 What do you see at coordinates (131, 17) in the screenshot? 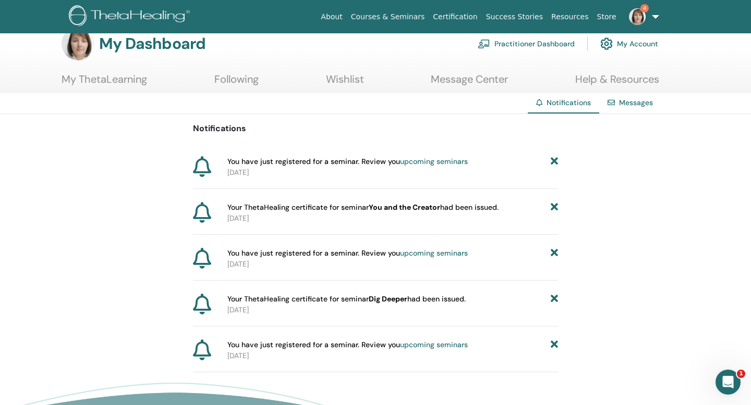
I see `img: logo.png` at bounding box center [131, 17].